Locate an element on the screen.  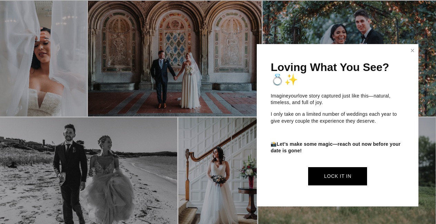
em: your is located at coordinates (293, 96).